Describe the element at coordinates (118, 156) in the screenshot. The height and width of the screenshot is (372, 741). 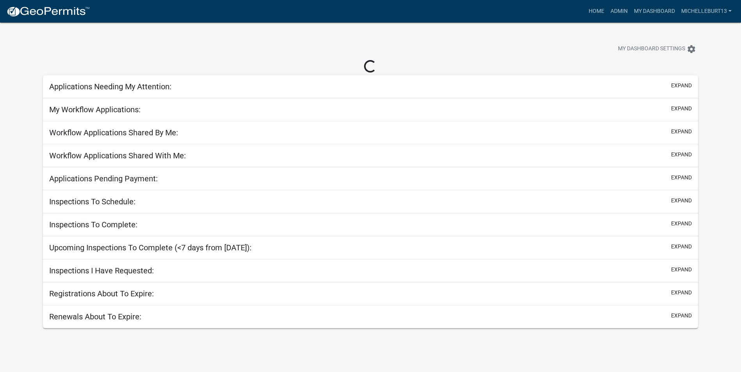
I see `h5: Workflow Applications Shared With Me:` at that location.